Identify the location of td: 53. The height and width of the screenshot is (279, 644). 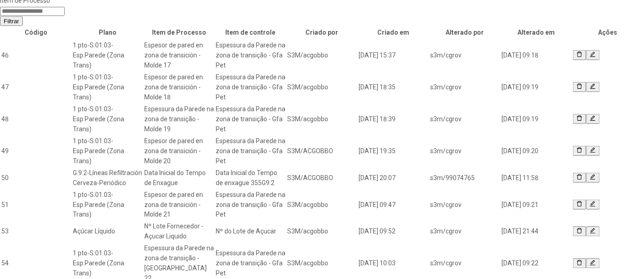
(36, 232).